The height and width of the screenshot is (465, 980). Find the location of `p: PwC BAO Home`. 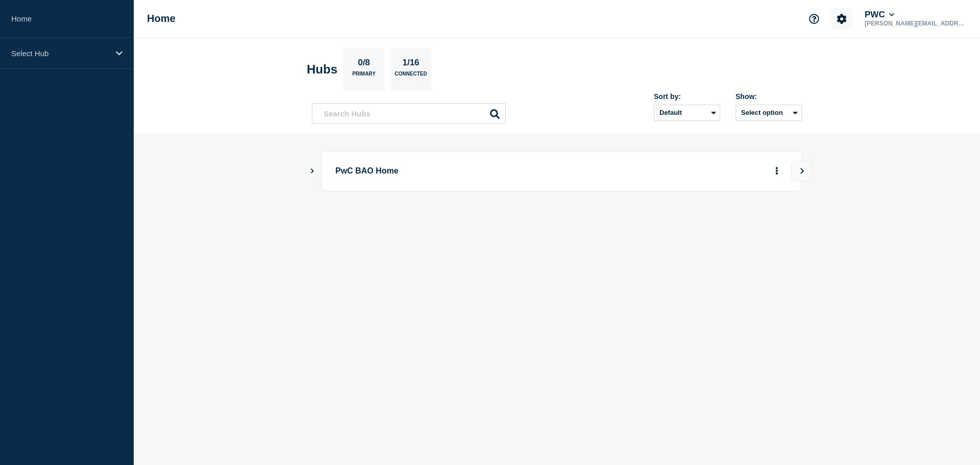

p: PwC BAO Home is located at coordinates (476, 171).